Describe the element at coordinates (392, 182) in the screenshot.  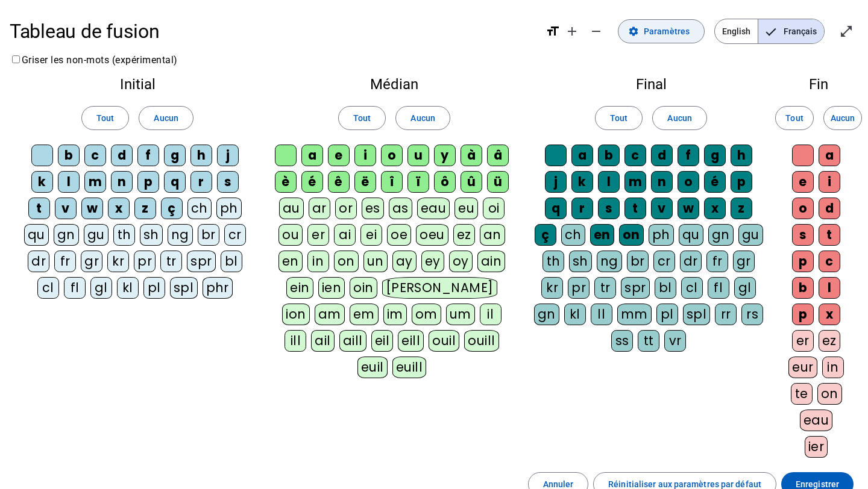
I see `div: î` at that location.